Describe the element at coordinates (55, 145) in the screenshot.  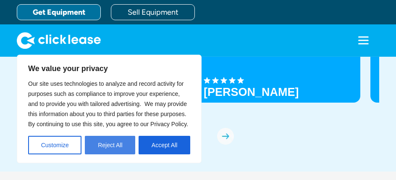
I see `button: Customize` at that location.